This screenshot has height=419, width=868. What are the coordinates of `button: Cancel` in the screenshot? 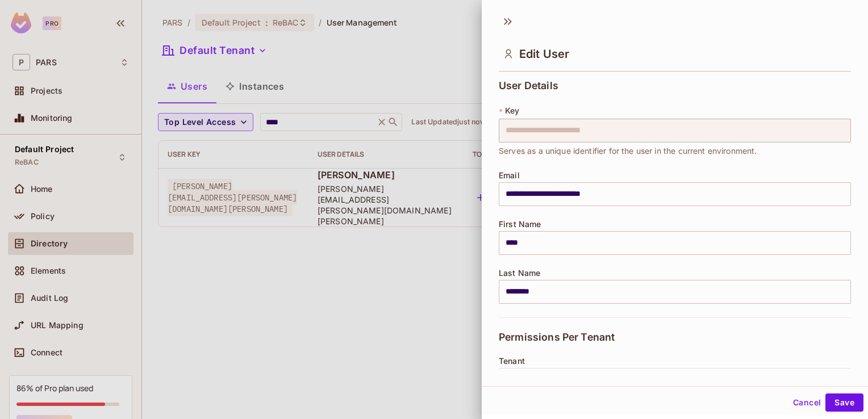 It's located at (807, 403).